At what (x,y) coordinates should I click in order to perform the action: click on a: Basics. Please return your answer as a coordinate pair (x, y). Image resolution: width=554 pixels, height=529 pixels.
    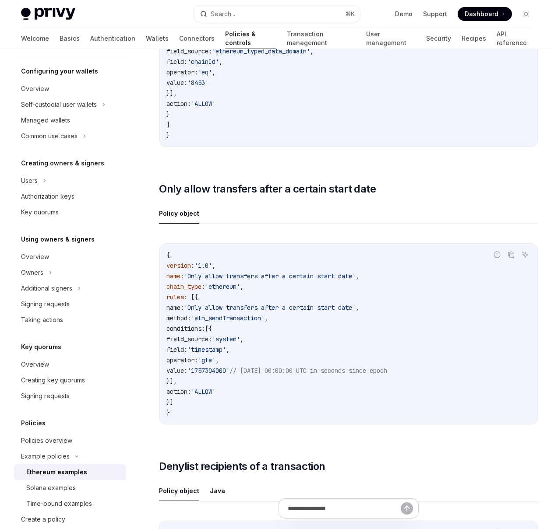
    Looking at the image, I should click on (70, 39).